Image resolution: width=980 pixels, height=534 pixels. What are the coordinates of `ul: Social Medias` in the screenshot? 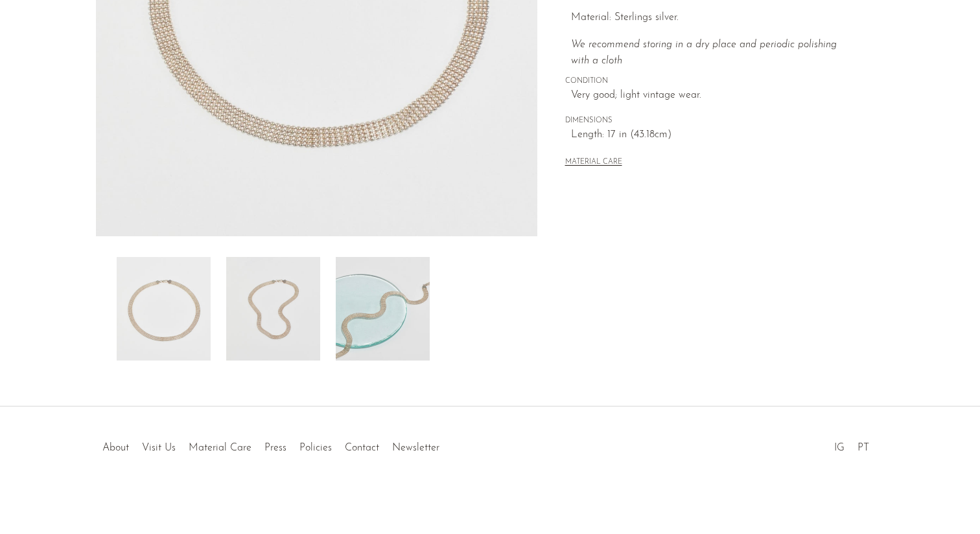 It's located at (851, 445).